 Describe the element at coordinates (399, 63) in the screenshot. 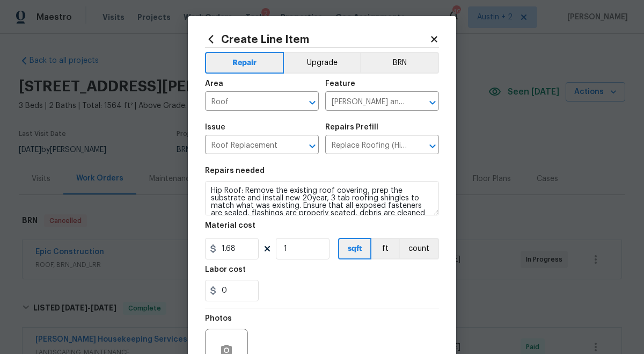

I see `button: BRN` at that location.